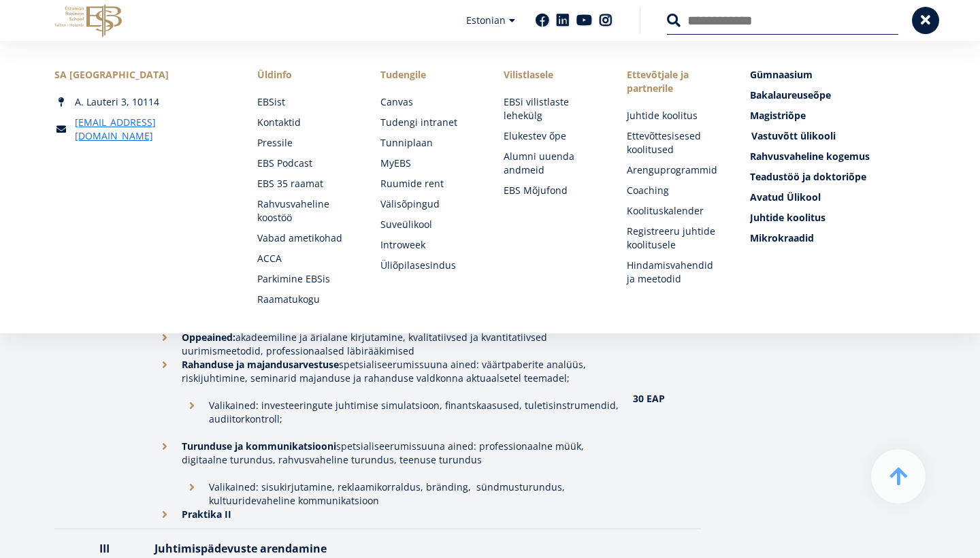 The height and width of the screenshot is (558, 980). What do you see at coordinates (551, 136) in the screenshot?
I see `a: Elukestev õpe` at bounding box center [551, 136].